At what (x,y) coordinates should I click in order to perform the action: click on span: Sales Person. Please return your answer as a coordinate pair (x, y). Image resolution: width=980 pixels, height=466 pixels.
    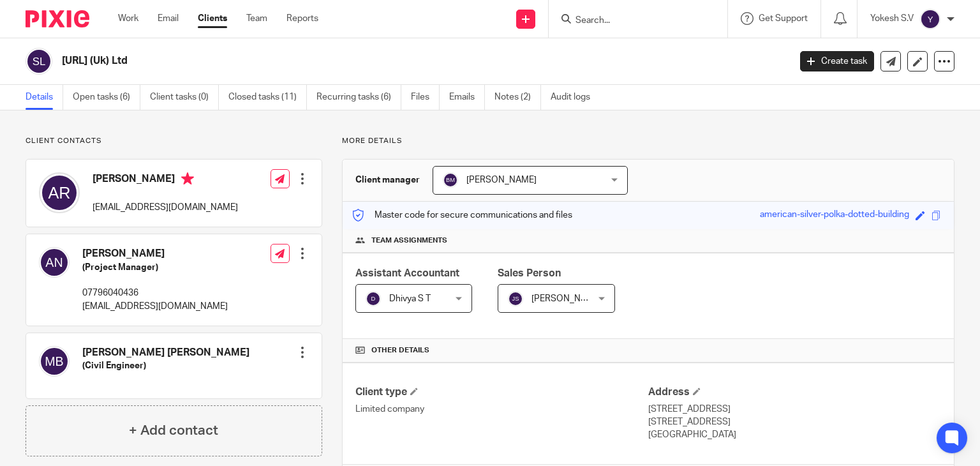
    Looking at the image, I should click on (529, 273).